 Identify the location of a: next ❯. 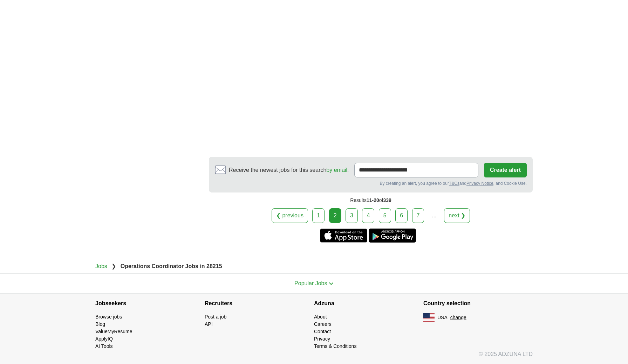
(457, 216).